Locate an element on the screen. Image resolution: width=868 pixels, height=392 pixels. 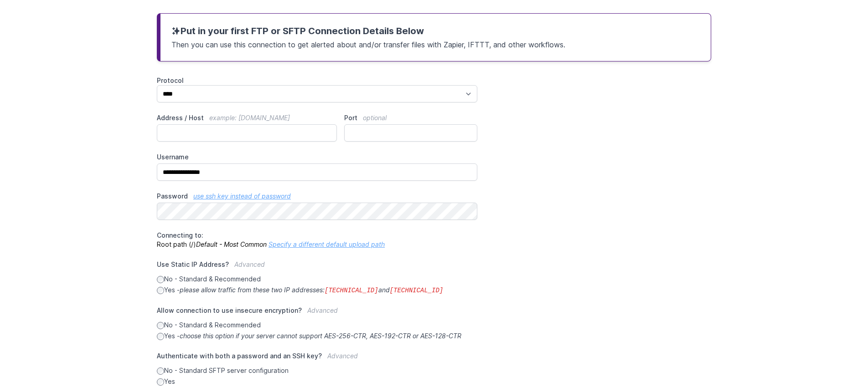
input: No - Standard SFTP server configuration is located at coordinates (160, 371).